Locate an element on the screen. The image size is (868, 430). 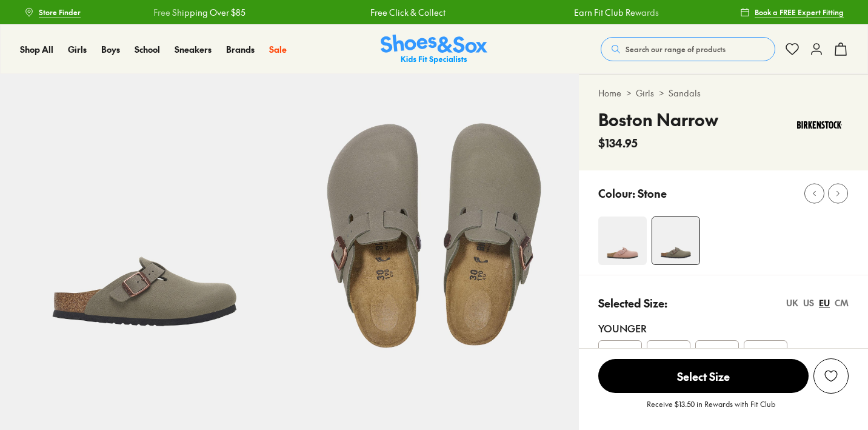
img: 4-549357_1 is located at coordinates (675, 241).